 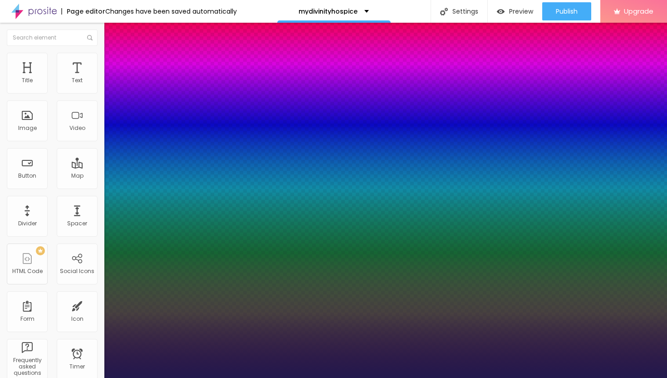 What do you see at coordinates (77, 366) in the screenshot?
I see `div: Timer` at bounding box center [77, 366].